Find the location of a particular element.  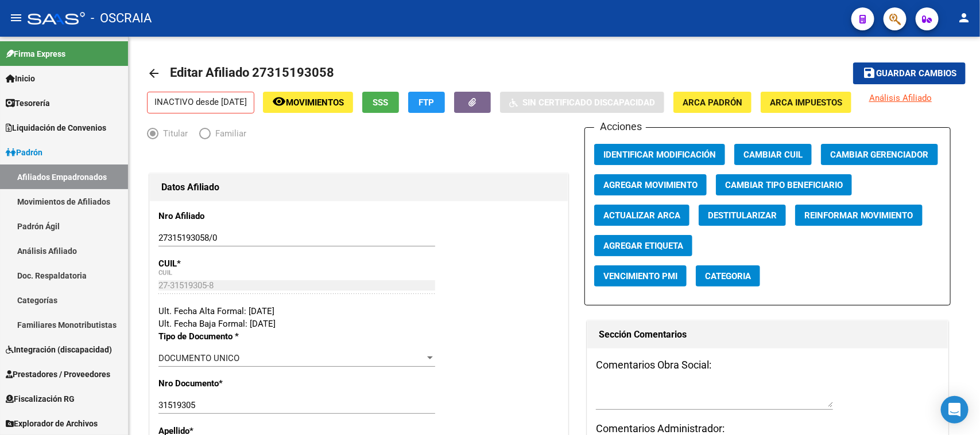

h3: Acciones is located at coordinates (620, 127).